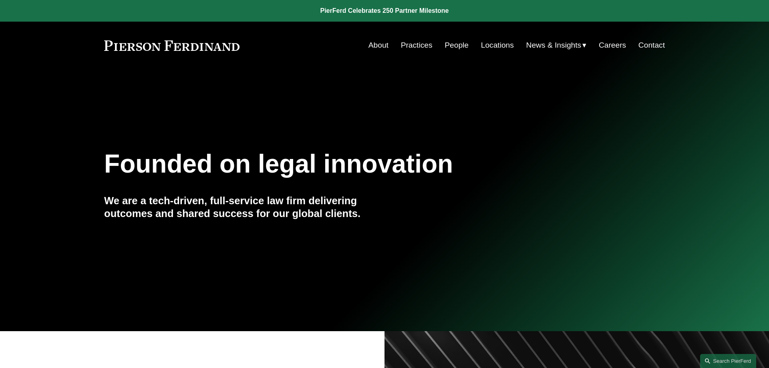 The width and height of the screenshot is (769, 368). Describe the element at coordinates (338, 164) in the screenshot. I see `h1: Founded on legal innovation` at that location.